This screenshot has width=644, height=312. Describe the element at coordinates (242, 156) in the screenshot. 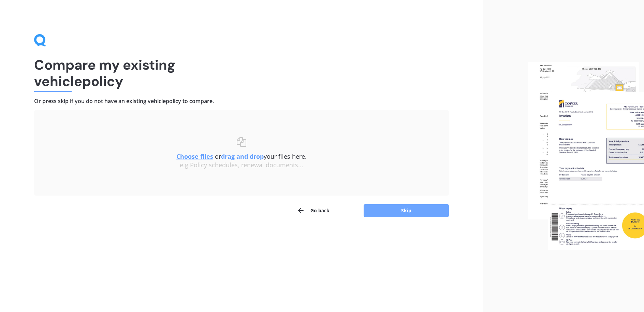

I see `span: or your files here.` at that location.